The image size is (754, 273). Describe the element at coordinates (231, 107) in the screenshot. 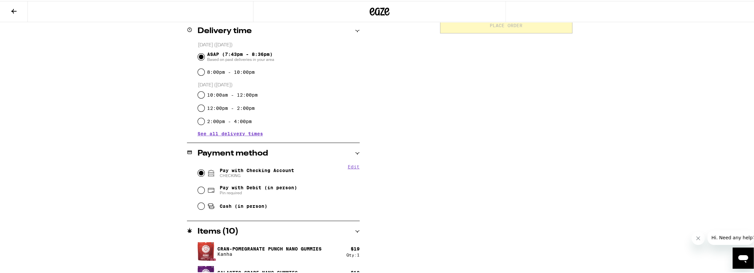

I see `label: 12:00pm - 2:00pm` at that location.